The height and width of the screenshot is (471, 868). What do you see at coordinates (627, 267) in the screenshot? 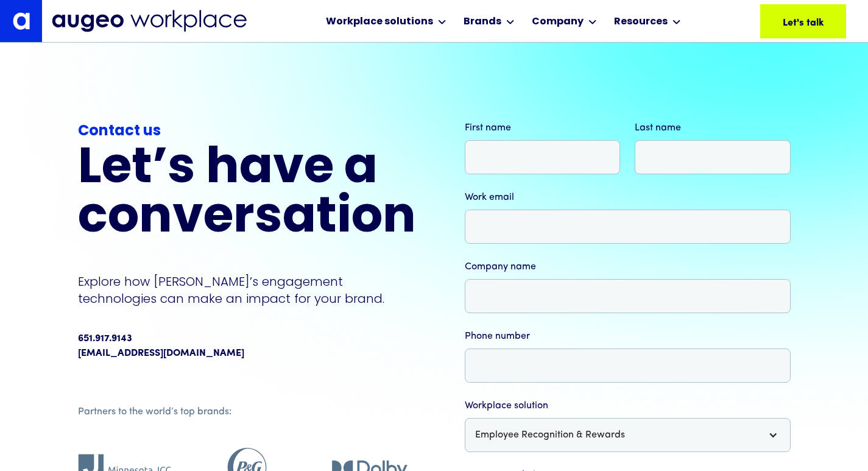
I see `label: Company name` at bounding box center [627, 267].